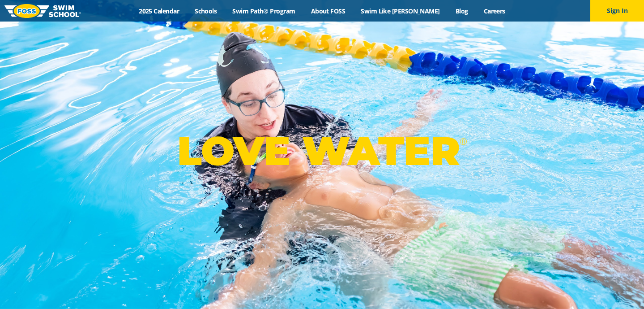 This screenshot has height=309, width=644. What do you see at coordinates (494, 11) in the screenshot?
I see `a: Careers` at bounding box center [494, 11].